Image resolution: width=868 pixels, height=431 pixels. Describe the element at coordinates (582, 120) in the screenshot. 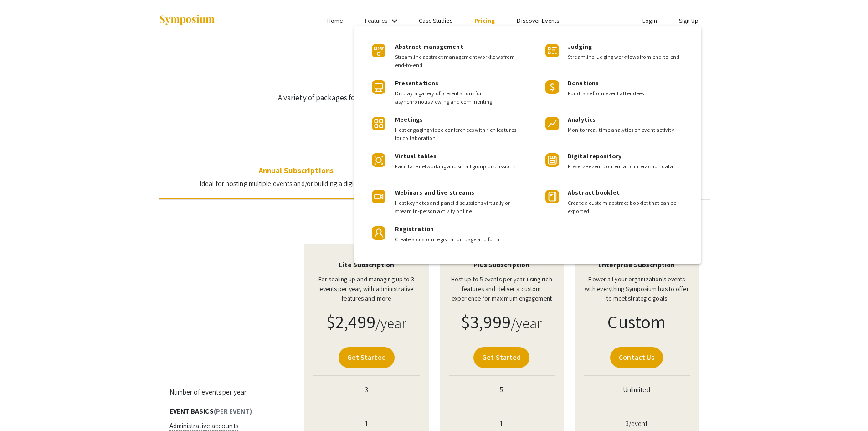

I see `span: Analytics` at that location.